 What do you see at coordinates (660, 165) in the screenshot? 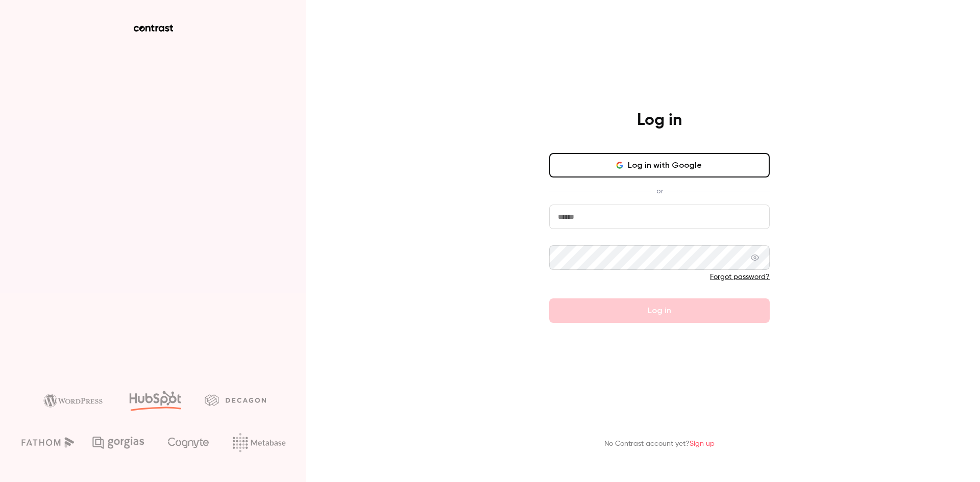
I see `button: Log in with Google` at bounding box center [660, 165].